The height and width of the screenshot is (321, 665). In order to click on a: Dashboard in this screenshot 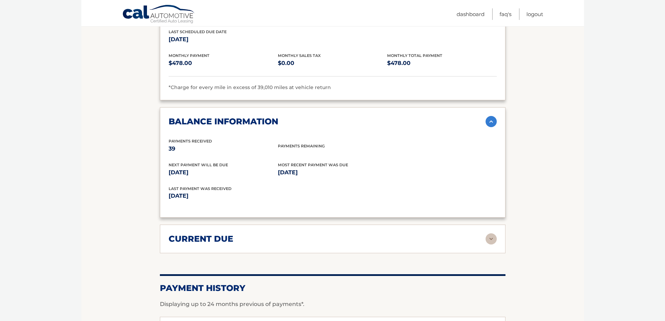, I will do `click(471, 14)`.